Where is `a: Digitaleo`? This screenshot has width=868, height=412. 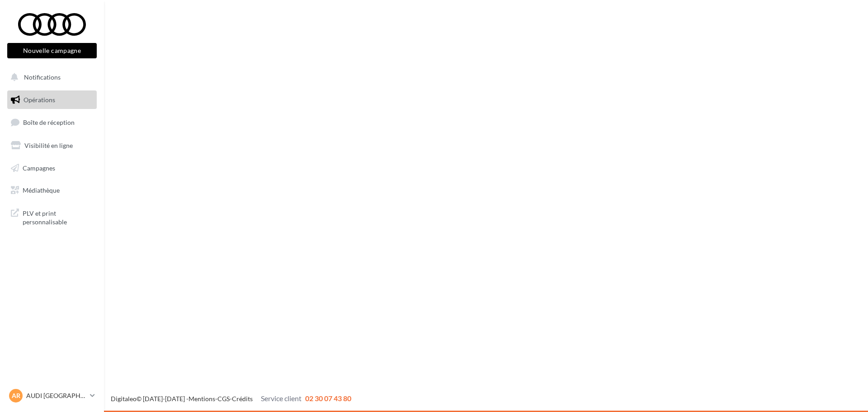 a: Digitaleo is located at coordinates (124, 398).